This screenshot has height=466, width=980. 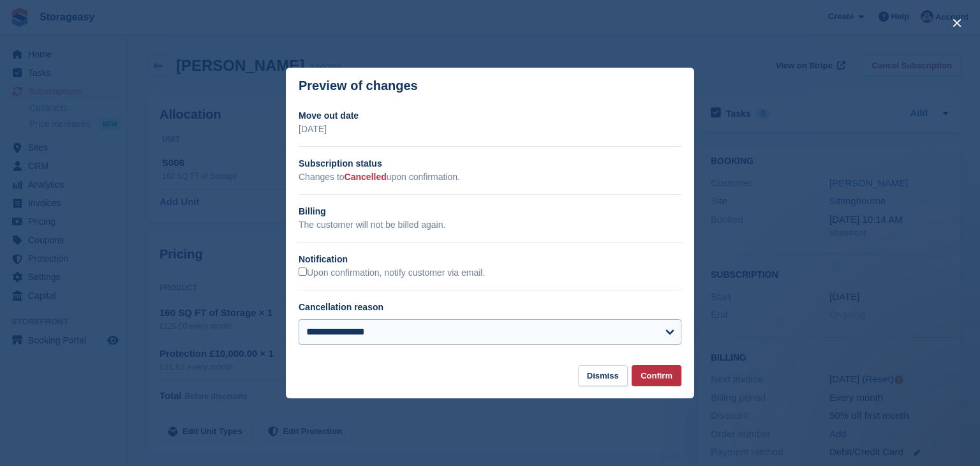 I want to click on h2: Billing, so click(x=490, y=211).